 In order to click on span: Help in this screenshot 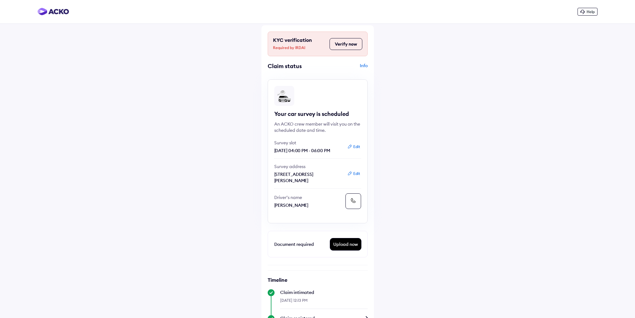, I will do `click(591, 12)`.